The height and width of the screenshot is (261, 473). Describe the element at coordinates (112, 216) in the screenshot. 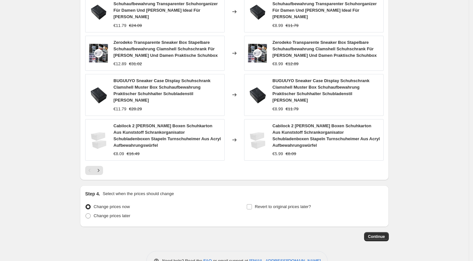

I see `span: Change prices later` at that location.